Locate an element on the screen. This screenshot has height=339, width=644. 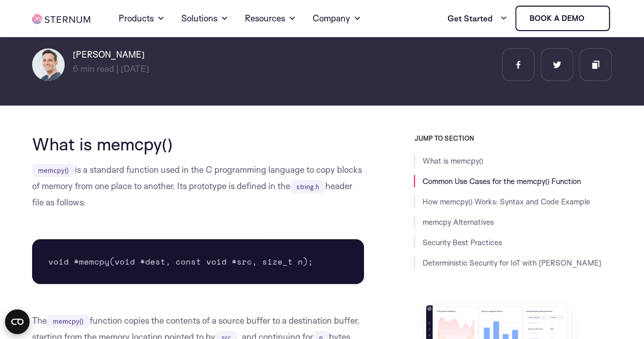
a: How memcpy() Works: Syntax and Code Example is located at coordinates (506, 201).